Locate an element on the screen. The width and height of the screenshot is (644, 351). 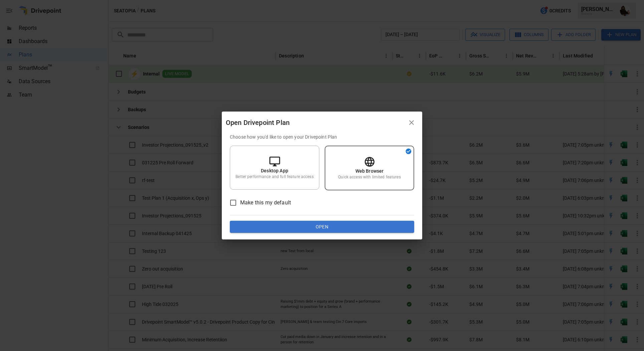
p: Desktop App is located at coordinates (274, 171).